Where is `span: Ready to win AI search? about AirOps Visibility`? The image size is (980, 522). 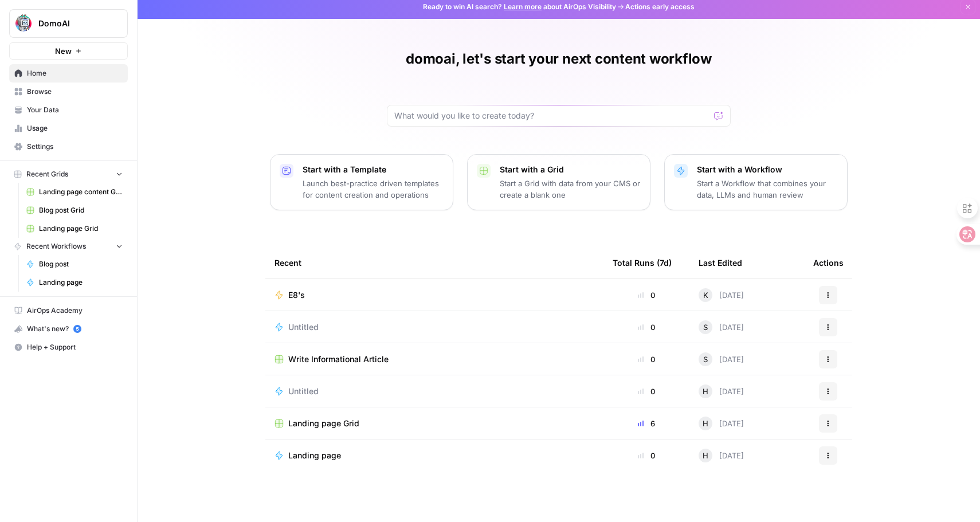
span: Ready to win AI search? about AirOps Visibility is located at coordinates (519, 7).